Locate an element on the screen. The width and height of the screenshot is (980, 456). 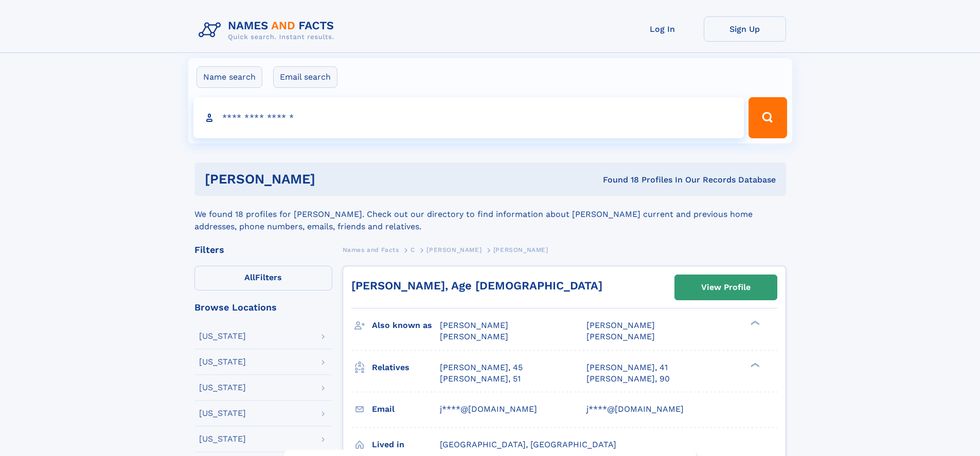
button: Search Button is located at coordinates (767, 117).